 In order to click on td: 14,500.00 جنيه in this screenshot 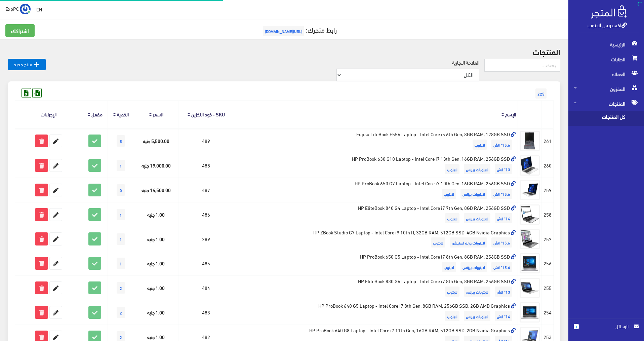, I will do `click(156, 190)`.